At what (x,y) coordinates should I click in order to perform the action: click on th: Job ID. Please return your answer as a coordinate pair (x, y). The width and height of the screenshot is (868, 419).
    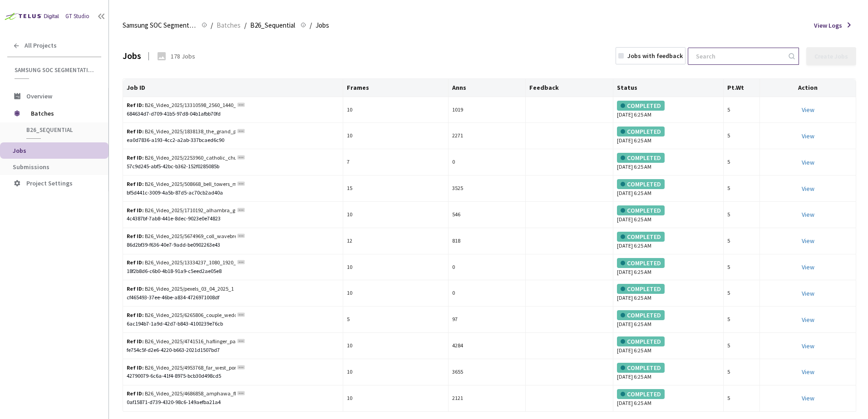
    Looking at the image, I should click on (233, 88).